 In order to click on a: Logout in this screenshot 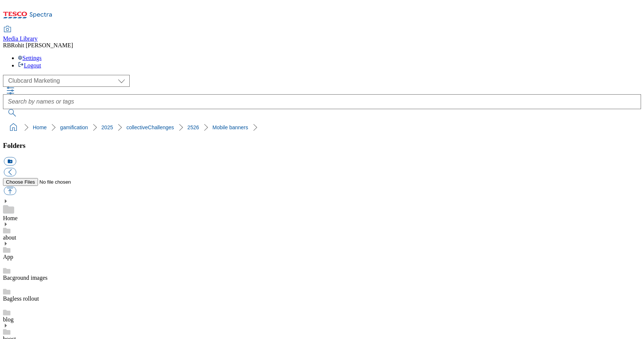, I will do `click(30, 65)`.